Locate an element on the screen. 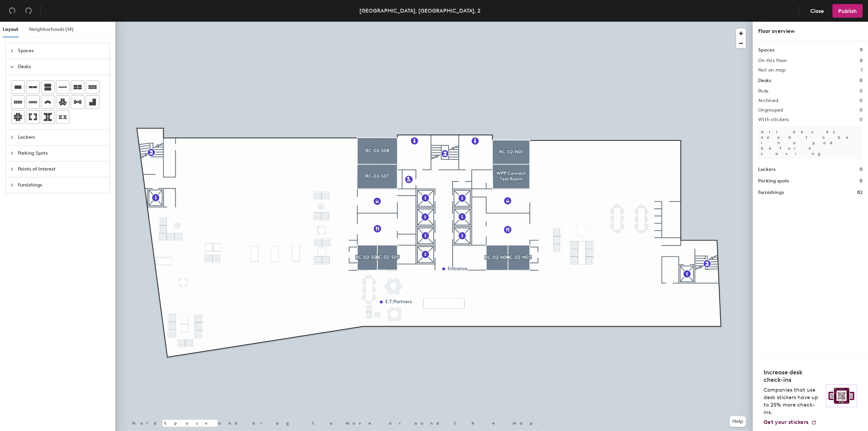 This screenshot has height=431, width=868. h1: Desks is located at coordinates (765, 81).